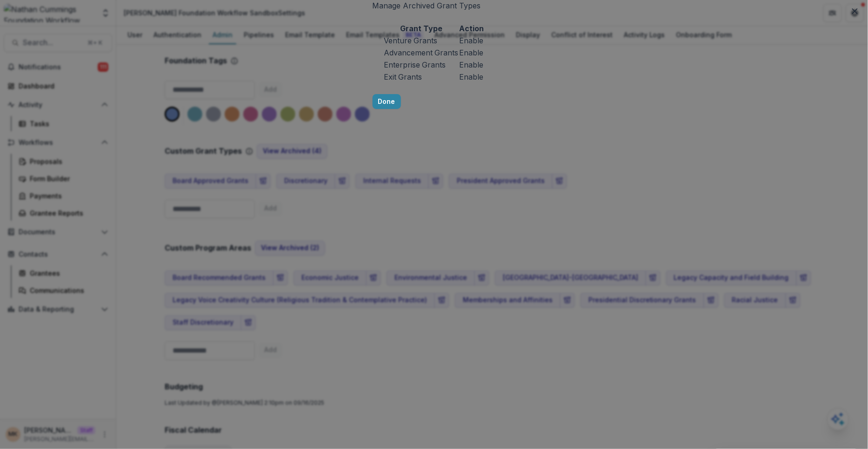 The height and width of the screenshot is (449, 868). I want to click on button: Done, so click(387, 101).